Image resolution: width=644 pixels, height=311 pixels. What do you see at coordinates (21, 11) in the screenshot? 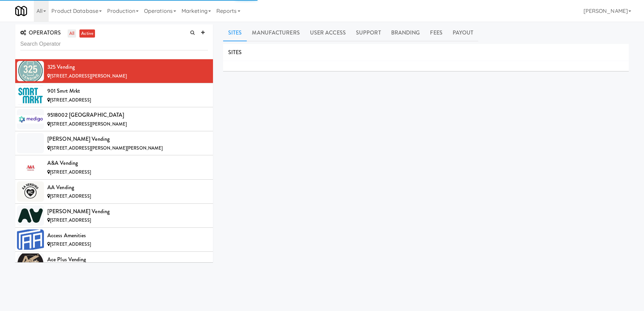
I see `img: Micromart` at bounding box center [21, 11].